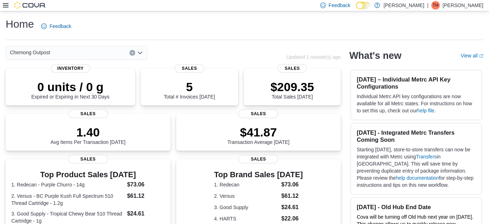 Image resolution: width=489 pixels, height=224 pixels. I want to click on span: Dark Mode, so click(356, 9).